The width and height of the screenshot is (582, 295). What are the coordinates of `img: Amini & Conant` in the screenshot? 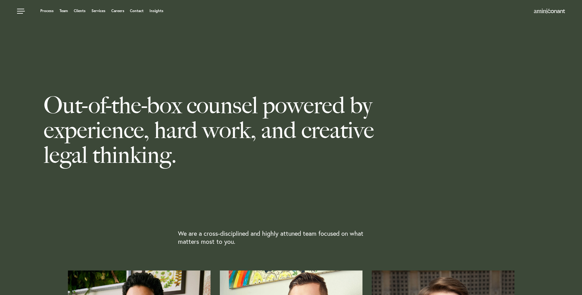 It's located at (550, 11).